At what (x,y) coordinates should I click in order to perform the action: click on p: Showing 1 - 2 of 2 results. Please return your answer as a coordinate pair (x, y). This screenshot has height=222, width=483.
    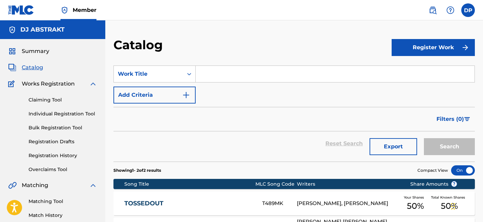
    Looking at the image, I should click on (137, 171).